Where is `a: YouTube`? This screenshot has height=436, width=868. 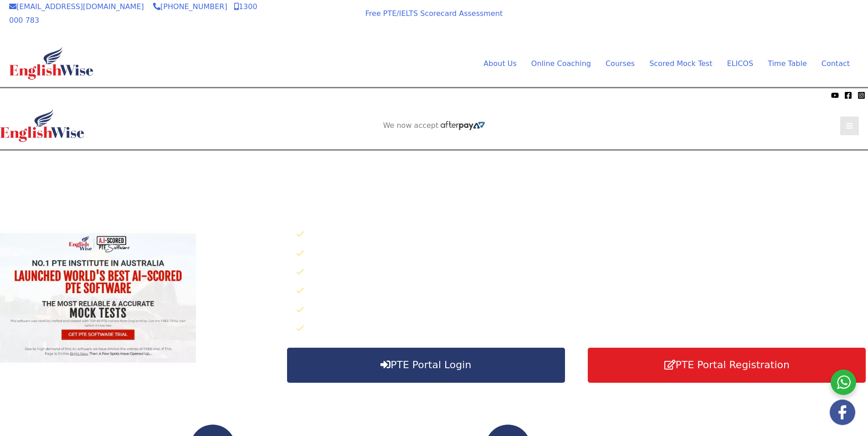 a: YouTube is located at coordinates (835, 95).